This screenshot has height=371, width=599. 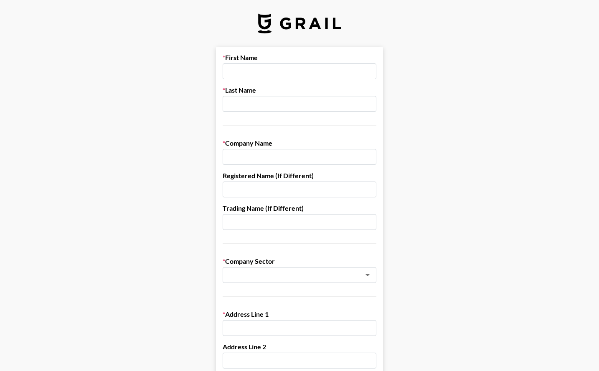 I want to click on label: Company Name, so click(x=299, y=143).